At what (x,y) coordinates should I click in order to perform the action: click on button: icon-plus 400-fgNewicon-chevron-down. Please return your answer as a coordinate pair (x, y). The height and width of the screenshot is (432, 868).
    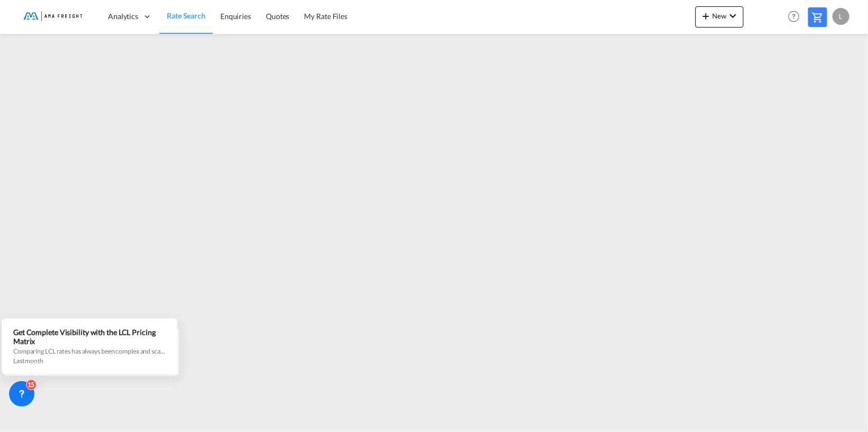
    Looking at the image, I should click on (719, 17).